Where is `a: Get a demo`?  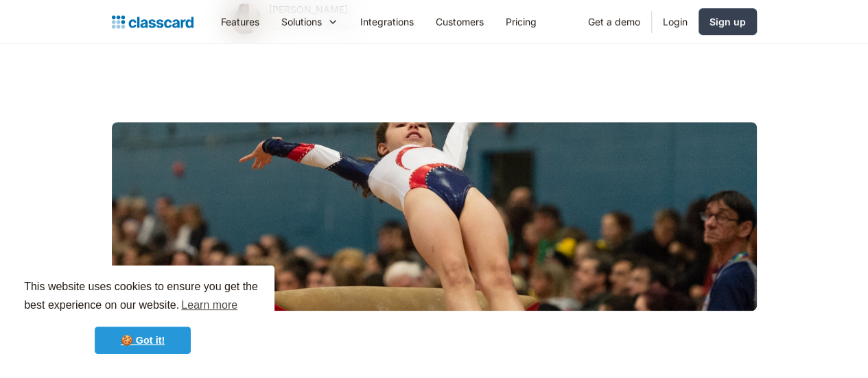 a: Get a demo is located at coordinates (614, 21).